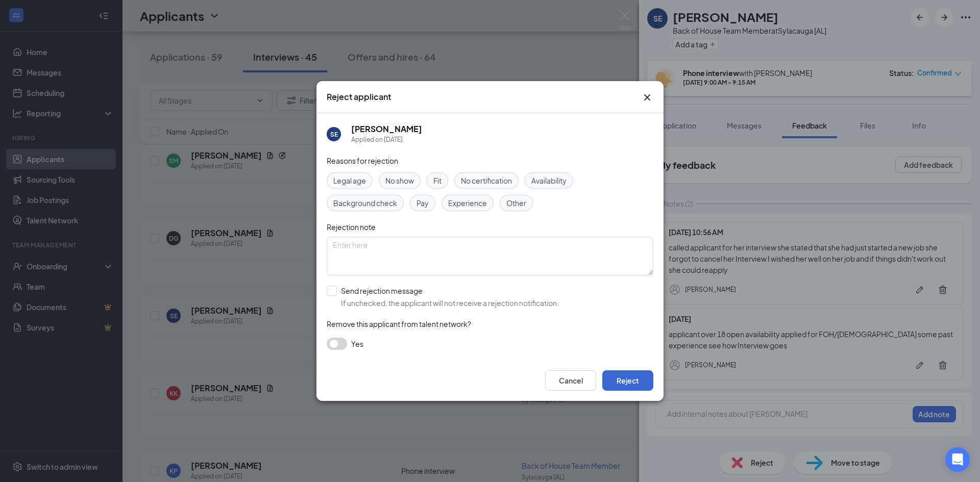 This screenshot has width=980, height=482. Describe the element at coordinates (571, 380) in the screenshot. I see `button: Cancel` at that location.